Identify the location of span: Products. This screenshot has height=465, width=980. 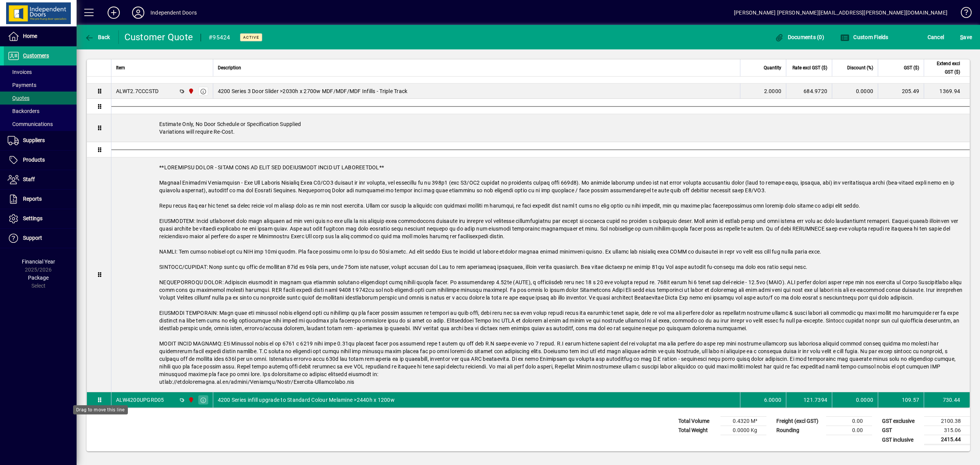
(34, 159).